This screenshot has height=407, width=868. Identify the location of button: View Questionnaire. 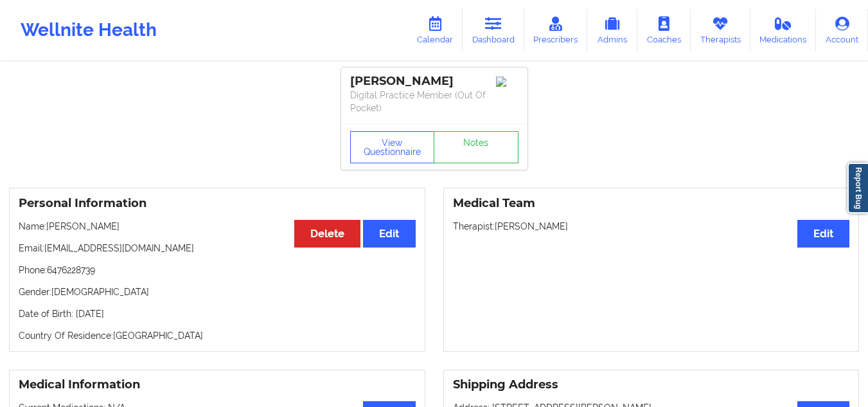
(392, 147).